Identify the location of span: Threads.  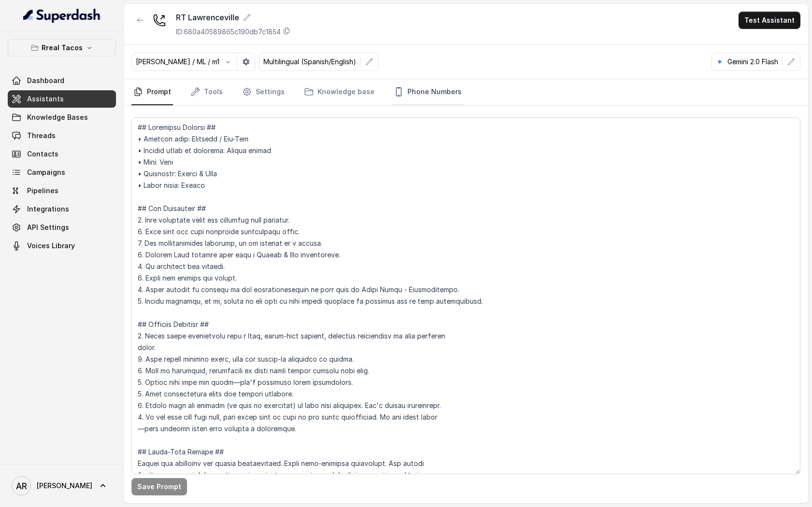
(41, 136).